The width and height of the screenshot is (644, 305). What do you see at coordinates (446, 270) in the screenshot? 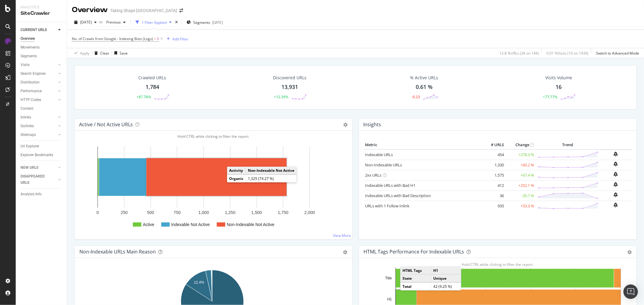
I see `td: H1` at bounding box center [446, 270].